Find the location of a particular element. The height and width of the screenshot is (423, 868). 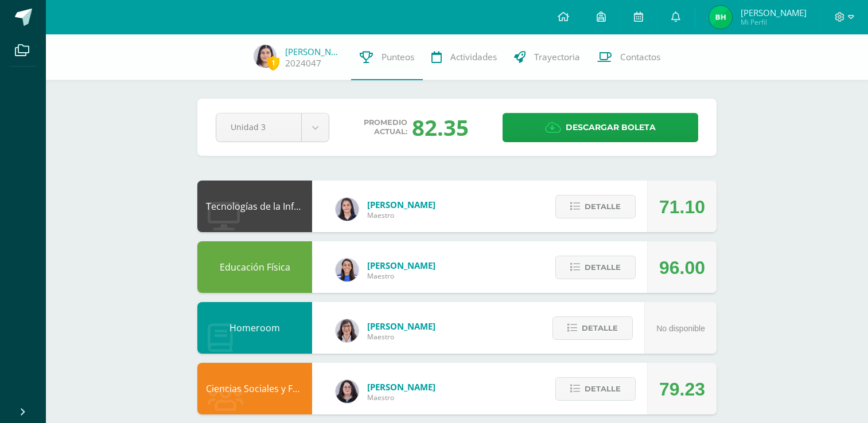

div: 96.00 is located at coordinates (682, 268).